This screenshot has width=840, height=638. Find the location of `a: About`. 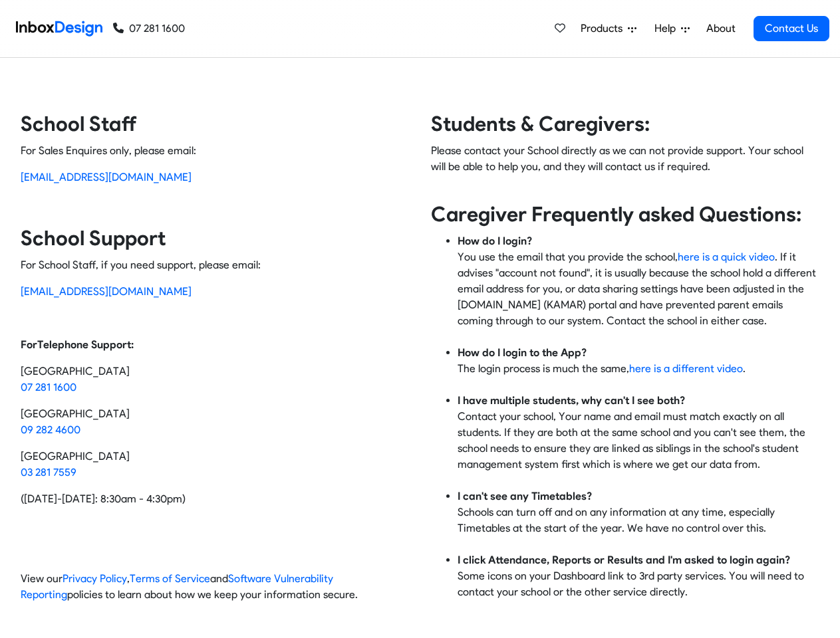

a: About is located at coordinates (720, 29).